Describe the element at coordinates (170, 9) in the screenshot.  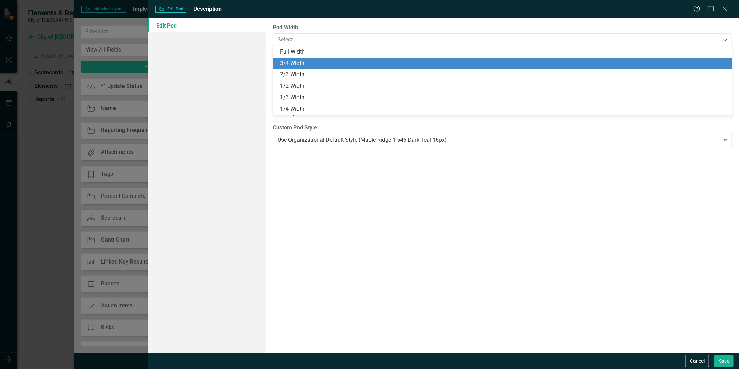
I see `span: Edit Pod` at that location.